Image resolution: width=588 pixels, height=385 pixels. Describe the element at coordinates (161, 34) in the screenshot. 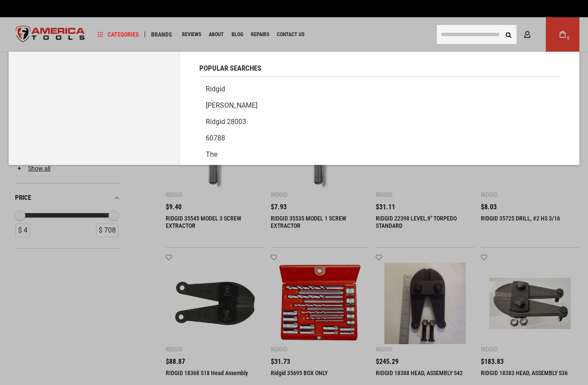

I see `a: Brands` at that location.